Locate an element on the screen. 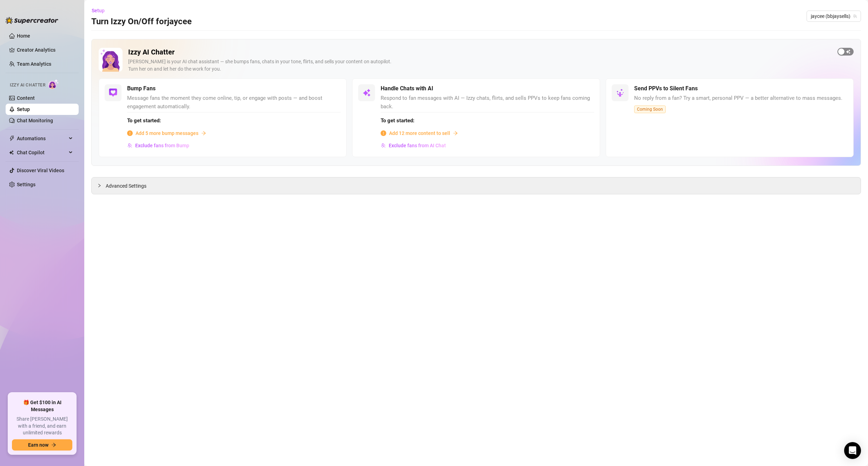 Image resolution: width=868 pixels, height=466 pixels. button: Exclude fans from AI Chat is located at coordinates (413, 145).